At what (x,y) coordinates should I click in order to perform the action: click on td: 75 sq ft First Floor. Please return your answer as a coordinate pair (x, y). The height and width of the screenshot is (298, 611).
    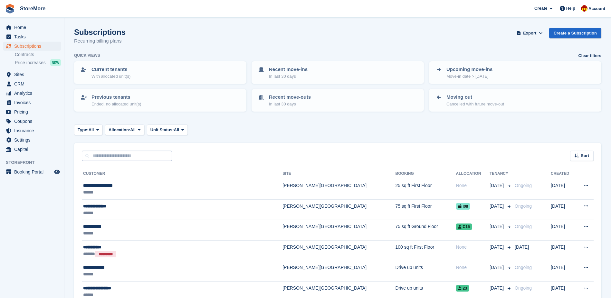
    Looking at the image, I should click on (426, 209).